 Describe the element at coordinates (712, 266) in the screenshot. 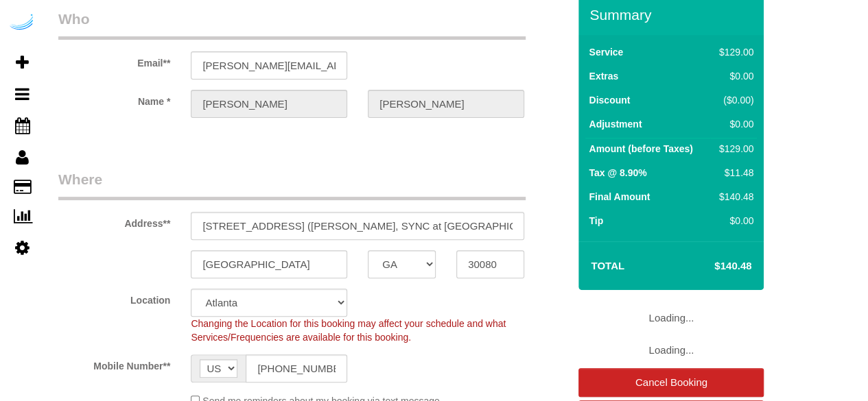

I see `h4: $140.48` at that location.